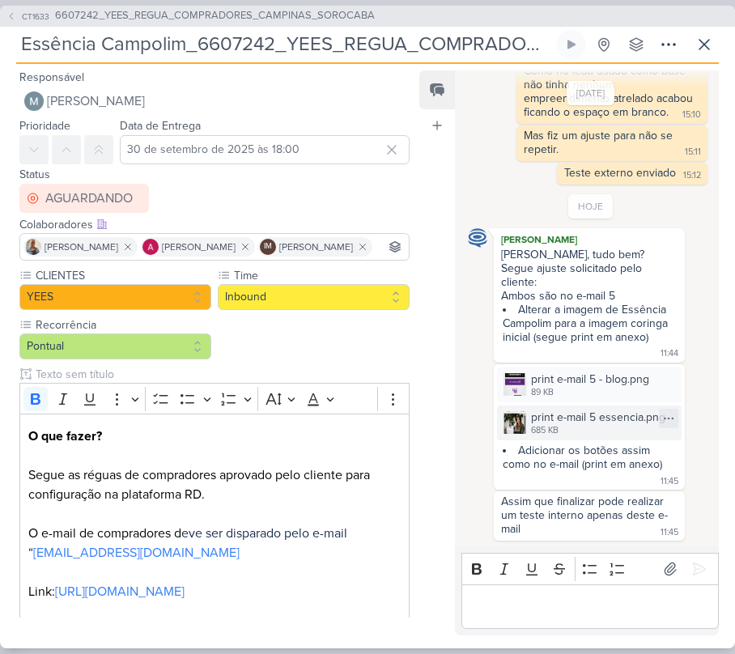 Image resolution: width=735 pixels, height=654 pixels. Describe the element at coordinates (572, 45) in the screenshot. I see `div: Ligar relógio` at that location.